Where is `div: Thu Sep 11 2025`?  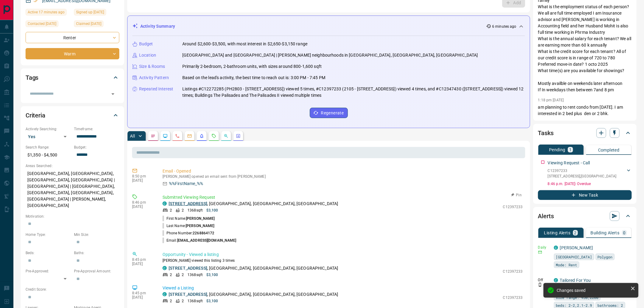 div: Thu Sep 11 2025 is located at coordinates (48, 13).